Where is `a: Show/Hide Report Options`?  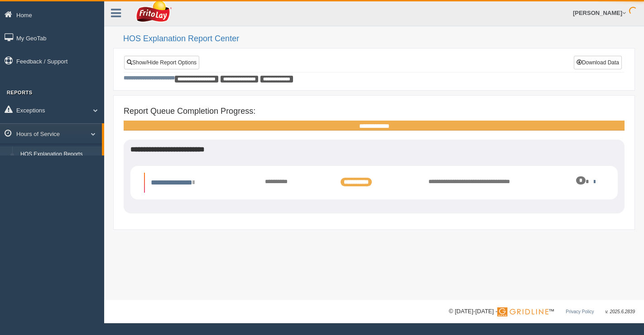 a: Show/Hide Report Options is located at coordinates (161, 63).